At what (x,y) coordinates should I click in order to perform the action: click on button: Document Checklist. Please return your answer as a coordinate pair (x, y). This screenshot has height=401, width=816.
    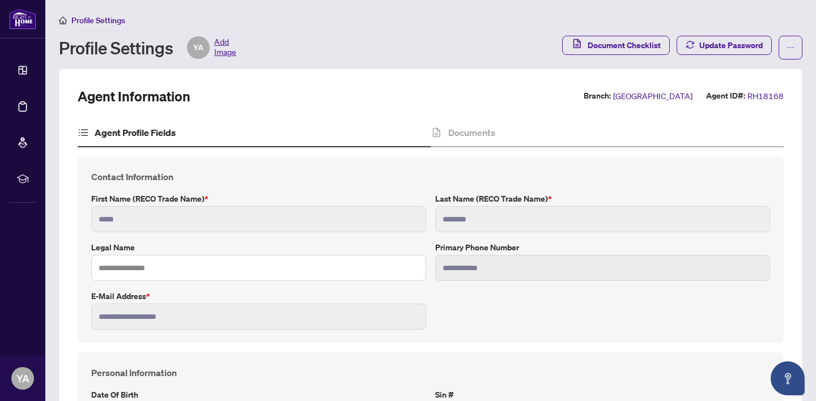
    Looking at the image, I should click on (616, 45).